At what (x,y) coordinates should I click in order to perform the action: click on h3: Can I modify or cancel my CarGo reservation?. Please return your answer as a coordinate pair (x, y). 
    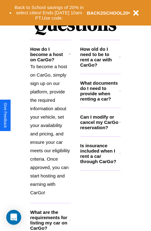
    Looking at the image, I should click on (100, 122).